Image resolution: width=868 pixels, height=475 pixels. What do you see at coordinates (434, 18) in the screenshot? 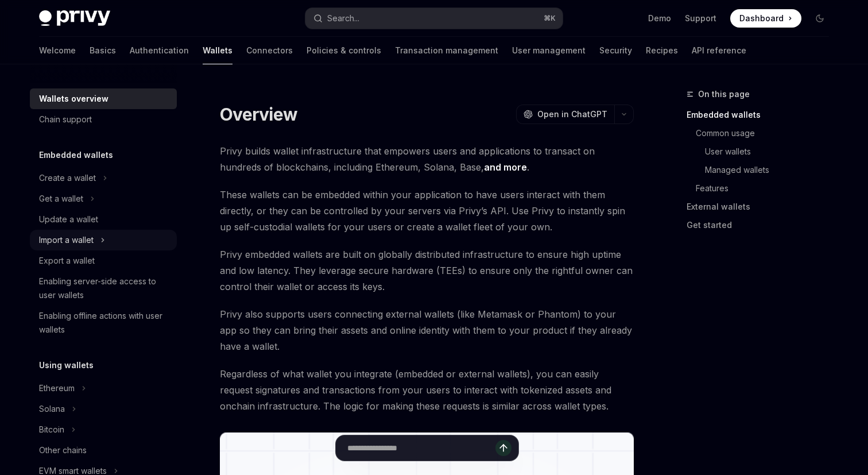
I see `button: Search...⌘K` at bounding box center [434, 18].